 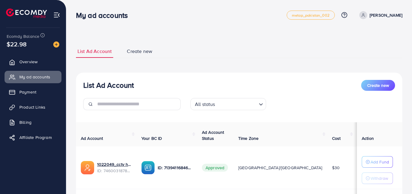 What do you see at coordinates (336, 138) in the screenshot?
I see `span: Cost` at bounding box center [336, 138].